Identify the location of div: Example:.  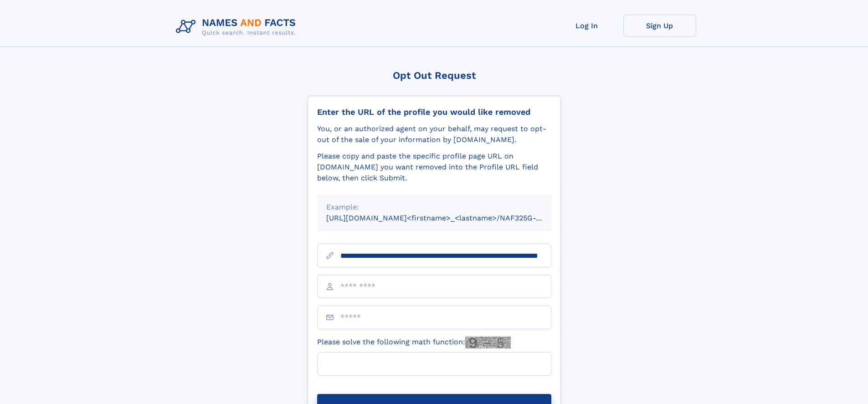
(434, 208).